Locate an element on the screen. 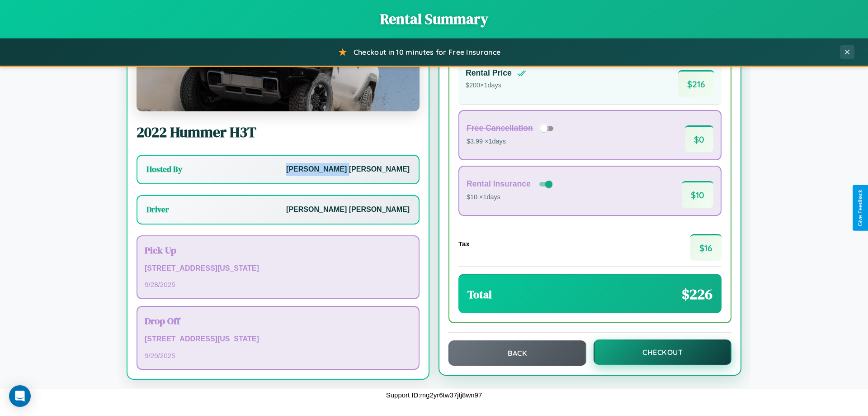 This screenshot has height=416, width=868. p: Support ID: mg2yr6tw37jtj8wn97 is located at coordinates (434, 395).